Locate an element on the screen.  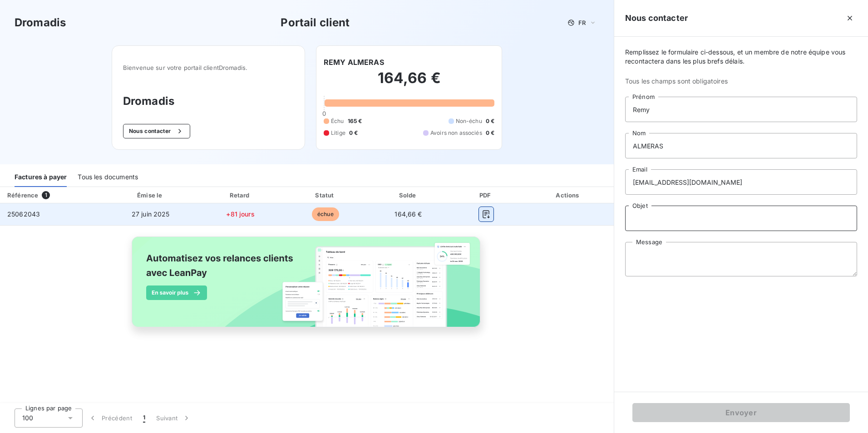
span: 164,66 € is located at coordinates (408, 214).